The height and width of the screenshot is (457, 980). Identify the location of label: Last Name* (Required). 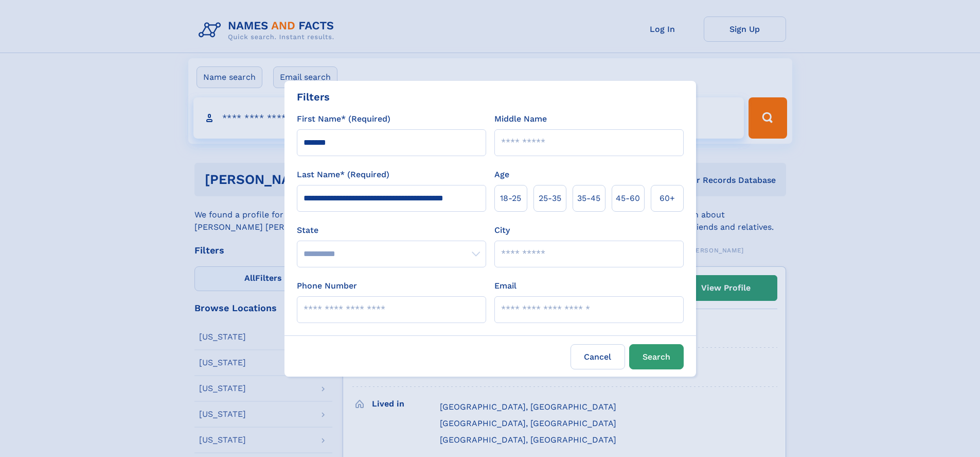
(343, 174).